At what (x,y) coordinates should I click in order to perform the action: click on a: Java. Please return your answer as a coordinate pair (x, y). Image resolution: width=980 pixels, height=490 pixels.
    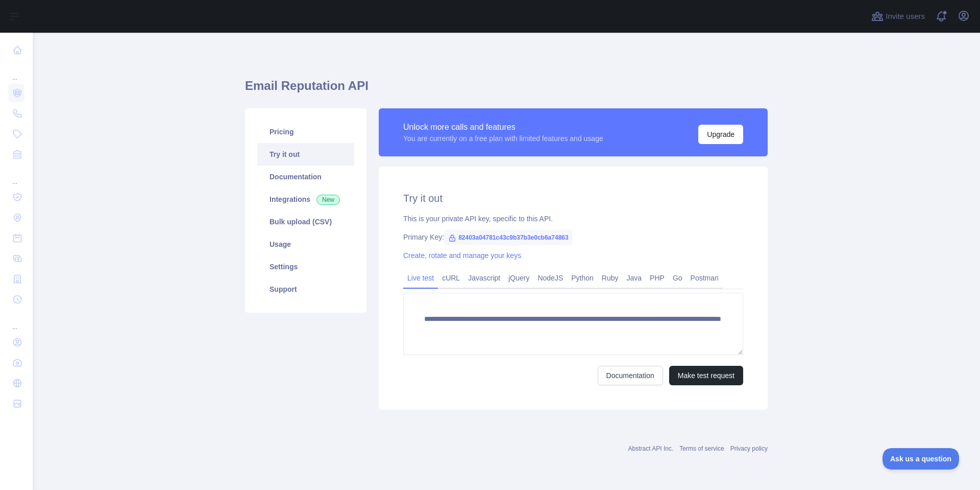
    Looking at the image, I should click on (635, 278).